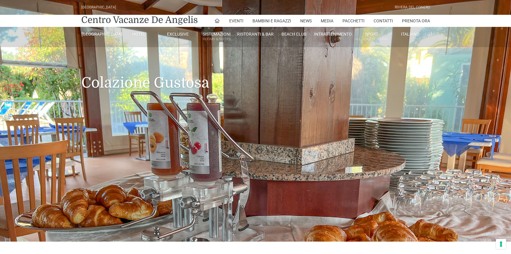 The width and height of the screenshot is (511, 254). Describe the element at coordinates (372, 37) in the screenshot. I see `a: SportAll Season Tennis` at that location.